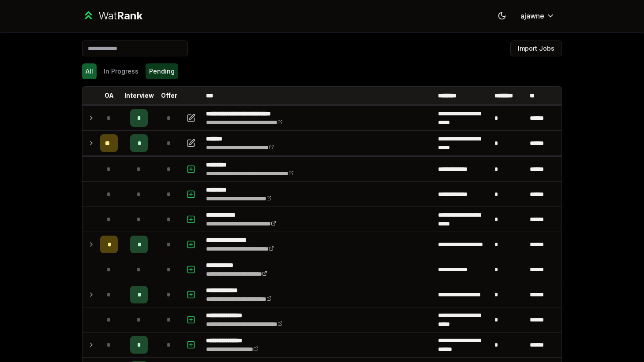 This screenshot has width=644, height=362. Describe the element at coordinates (109, 95) in the screenshot. I see `p: OA` at that location.